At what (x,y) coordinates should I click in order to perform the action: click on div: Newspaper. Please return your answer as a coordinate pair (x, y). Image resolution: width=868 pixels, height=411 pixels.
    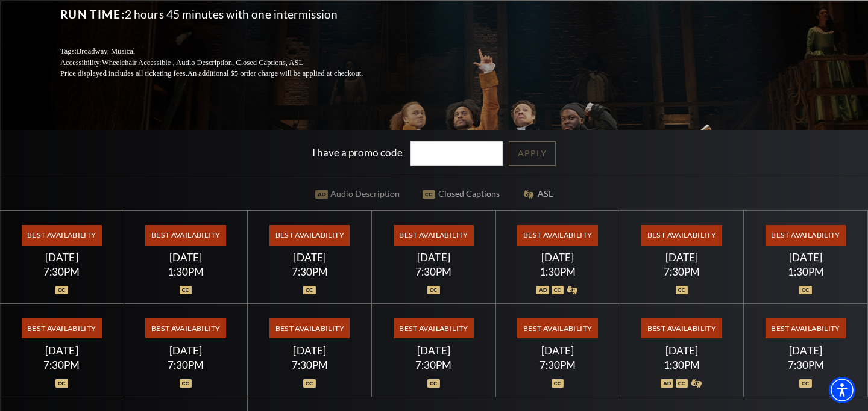
    Looking at the image, I should click on (434, 183).